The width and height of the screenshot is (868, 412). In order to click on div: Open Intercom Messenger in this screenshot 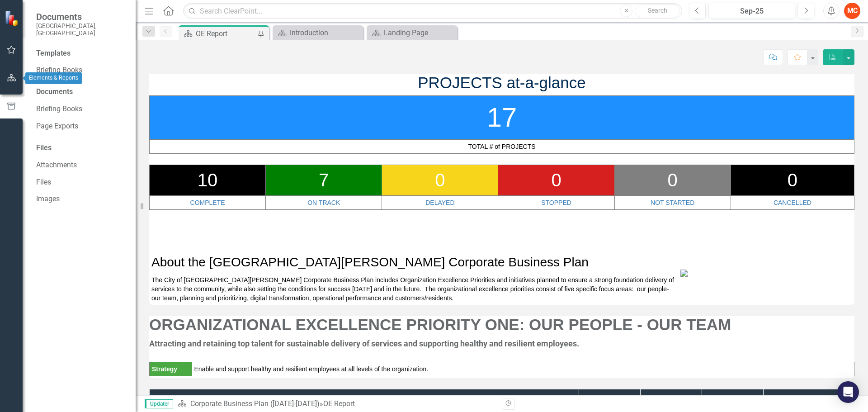, I will do `click(848, 392)`.